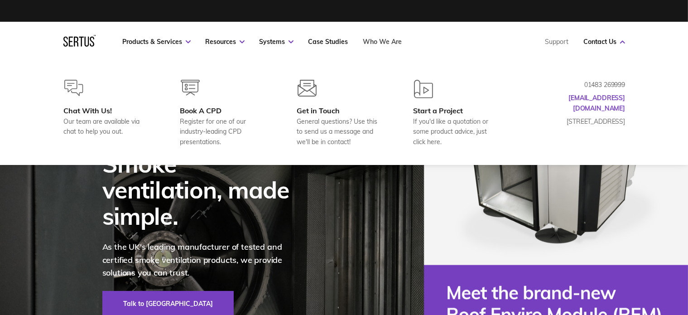  I want to click on div: Our team are available via chat to help you out., so click(107, 126).